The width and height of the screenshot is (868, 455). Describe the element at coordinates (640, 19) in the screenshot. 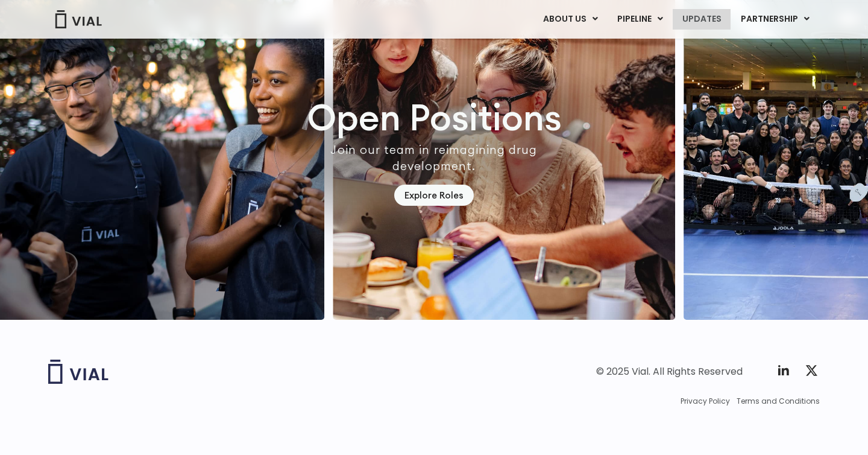

I see `a: PIPELINEMenu Toggle` at that location.